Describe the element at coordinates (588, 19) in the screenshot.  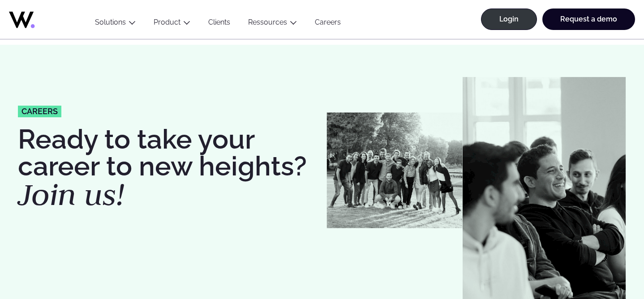
I see `a: Request a demo` at that location.